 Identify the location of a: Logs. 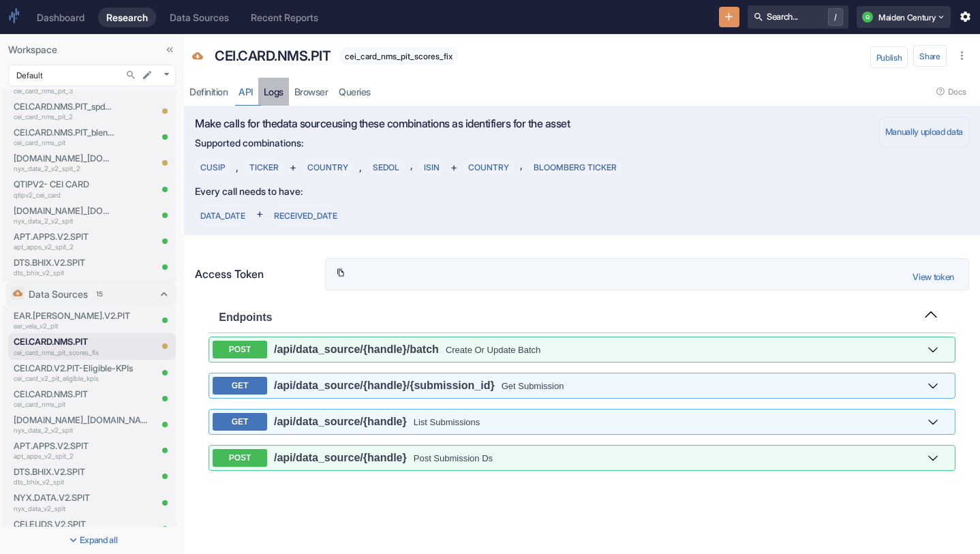
(274, 92).